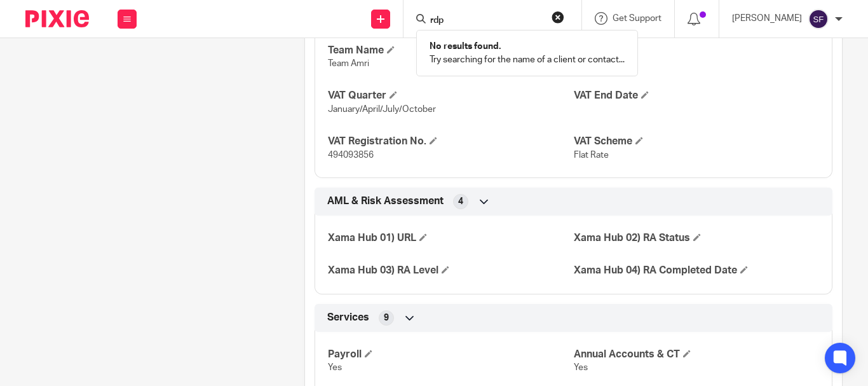  I want to click on h4: Xama Hub 03) RA Level, so click(450, 270).